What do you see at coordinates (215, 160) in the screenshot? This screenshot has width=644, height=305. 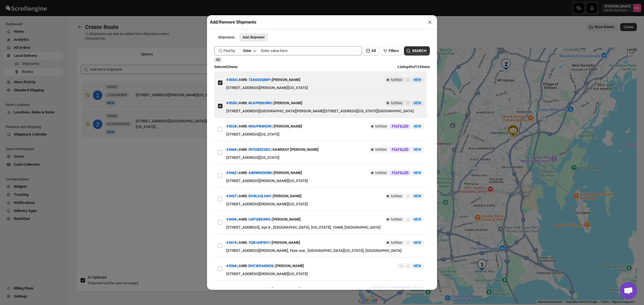 I see `div: Selected Shipments` at bounding box center [215, 160].